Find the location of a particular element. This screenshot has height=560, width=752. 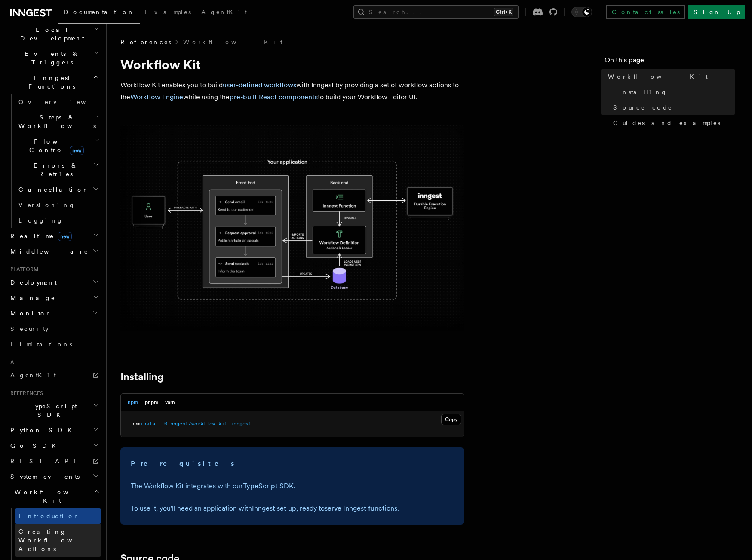

span: Middleware is located at coordinates (48, 251).